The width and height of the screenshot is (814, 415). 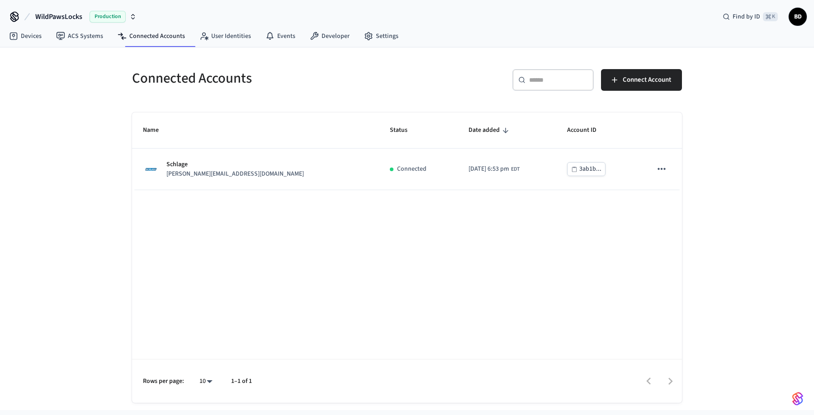 What do you see at coordinates (646, 80) in the screenshot?
I see `span: Connect Account` at bounding box center [646, 80].